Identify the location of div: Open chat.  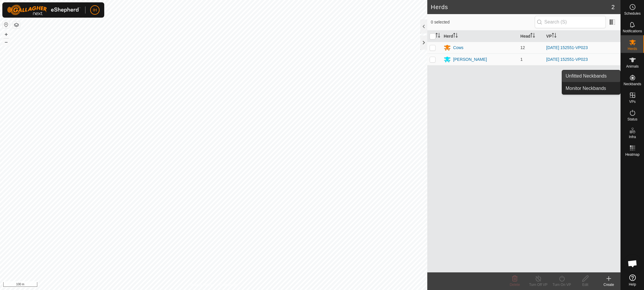
(633, 264).